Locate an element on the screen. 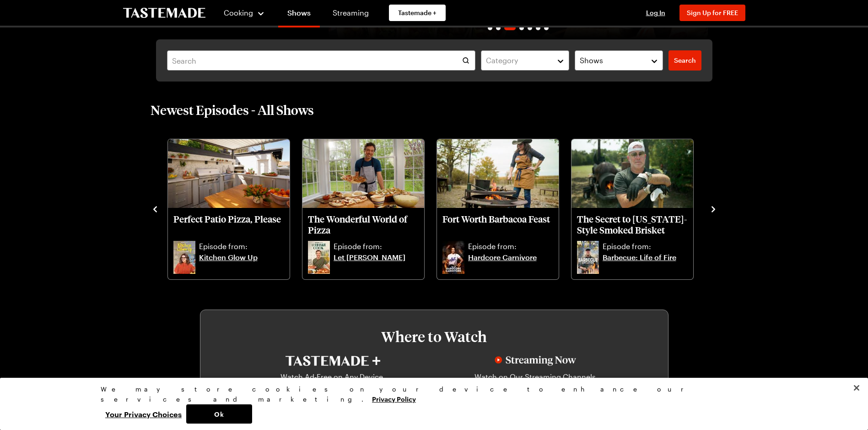 This screenshot has width=868, height=430. a: Tastemade + is located at coordinates (417, 13).